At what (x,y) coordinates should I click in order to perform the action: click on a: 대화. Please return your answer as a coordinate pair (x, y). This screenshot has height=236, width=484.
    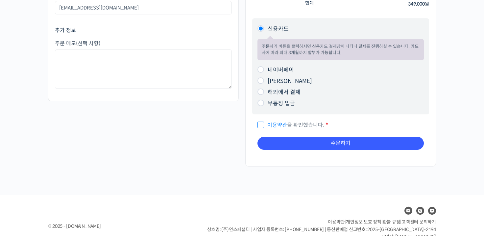
    Looking at the image, I should click on (64, 198).